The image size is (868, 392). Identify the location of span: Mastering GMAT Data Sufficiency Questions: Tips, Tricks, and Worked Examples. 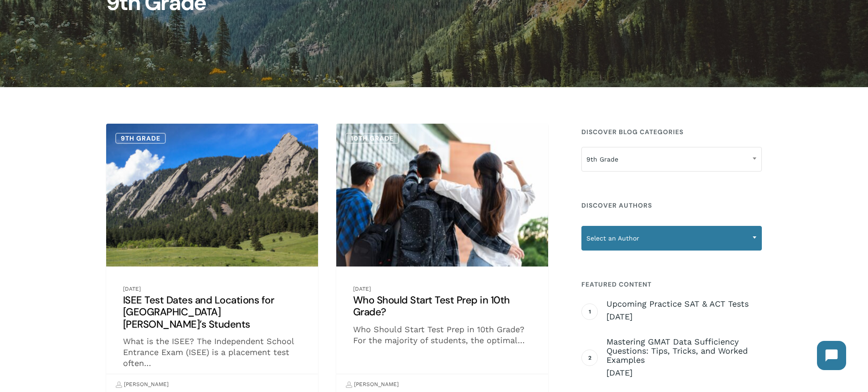
(684, 350).